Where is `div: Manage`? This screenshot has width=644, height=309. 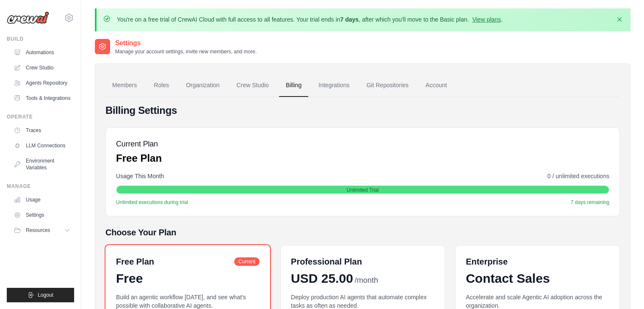 div: Manage is located at coordinates (40, 186).